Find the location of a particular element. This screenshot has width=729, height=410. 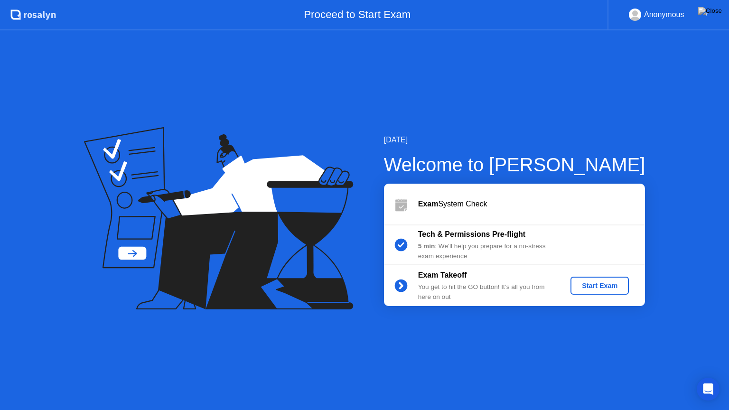

img: Close is located at coordinates (710, 11).